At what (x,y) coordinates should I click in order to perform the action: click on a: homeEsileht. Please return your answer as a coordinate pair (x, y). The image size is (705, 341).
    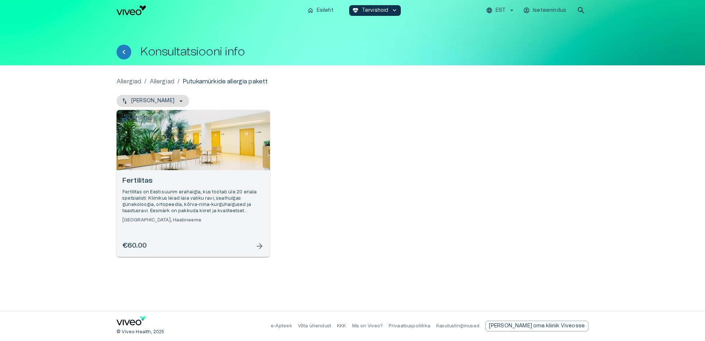
    Looking at the image, I should click on (321, 10).